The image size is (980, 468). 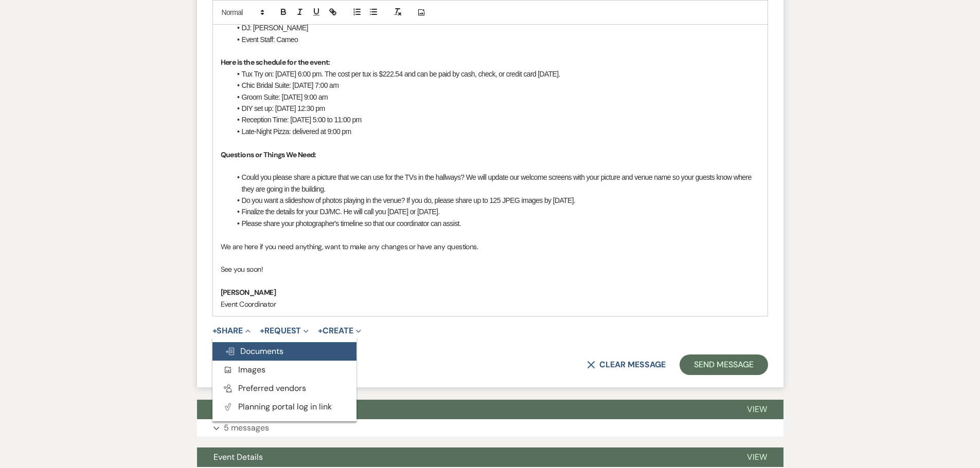 I want to click on button: Create, so click(x=339, y=331).